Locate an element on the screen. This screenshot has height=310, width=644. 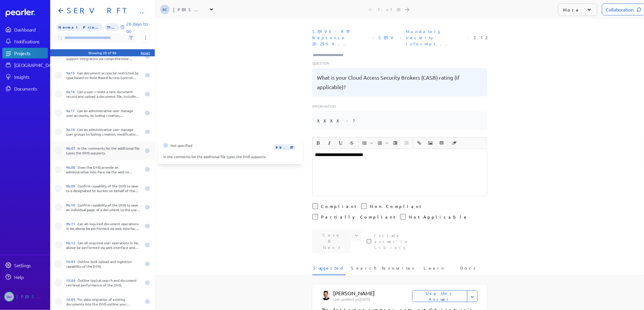
button: Bold is located at coordinates (318, 143).